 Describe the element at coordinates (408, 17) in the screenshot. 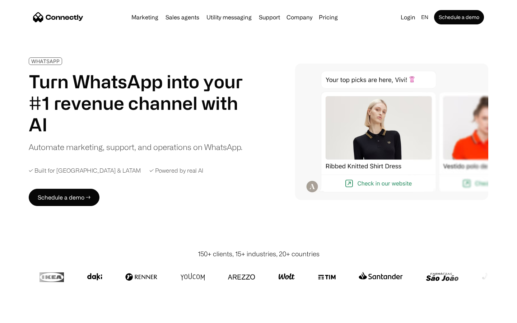

I see `a: Login` at that location.